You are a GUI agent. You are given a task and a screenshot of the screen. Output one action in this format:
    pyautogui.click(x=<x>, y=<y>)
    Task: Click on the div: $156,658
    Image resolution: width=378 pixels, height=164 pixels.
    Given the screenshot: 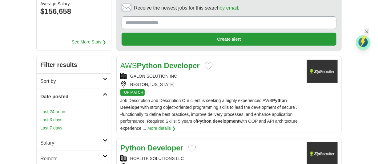 What is the action you would take?
    pyautogui.click(x=74, y=11)
    